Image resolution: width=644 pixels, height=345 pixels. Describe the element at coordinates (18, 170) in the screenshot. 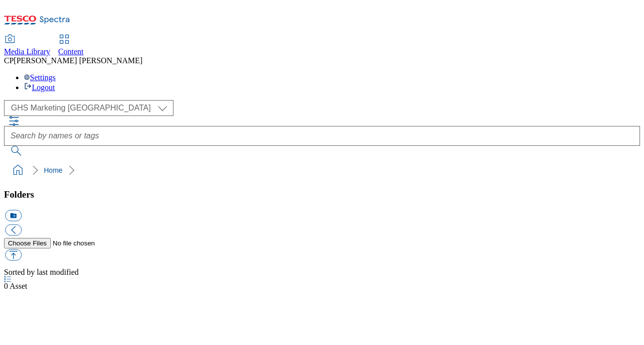

I see `a: home` at that location.